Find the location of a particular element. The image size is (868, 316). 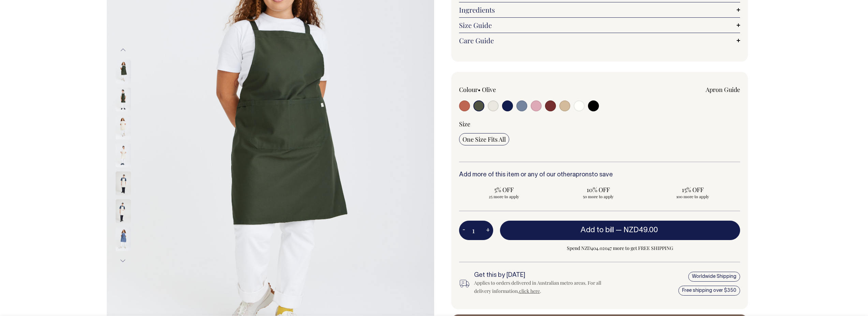

a: Care Guide is located at coordinates (600, 41).